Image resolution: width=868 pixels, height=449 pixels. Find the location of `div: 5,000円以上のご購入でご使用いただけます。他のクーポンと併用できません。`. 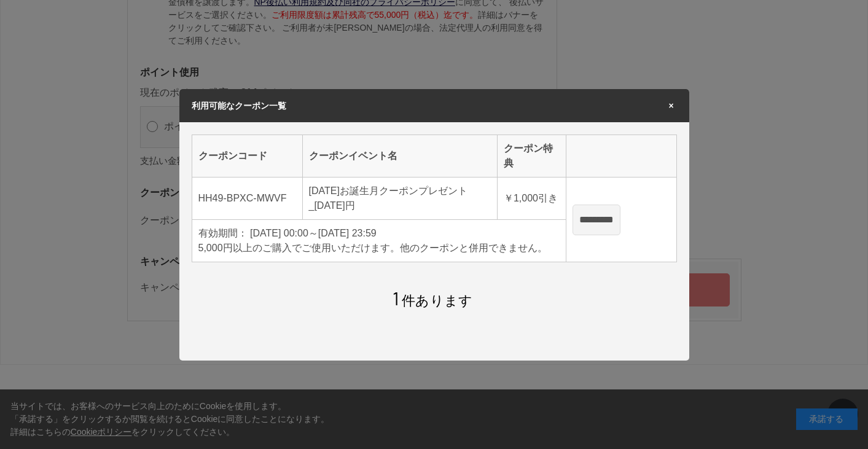

div: 5,000円以上のご購入でご使用いただけます。他のクーポンと併用できません。 is located at coordinates (379, 248).